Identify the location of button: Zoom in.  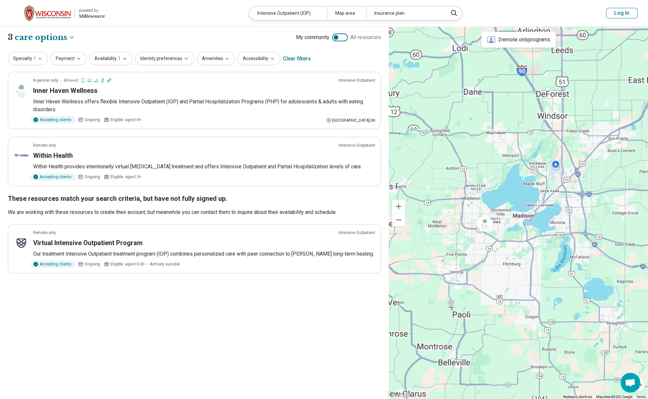
(399, 206).